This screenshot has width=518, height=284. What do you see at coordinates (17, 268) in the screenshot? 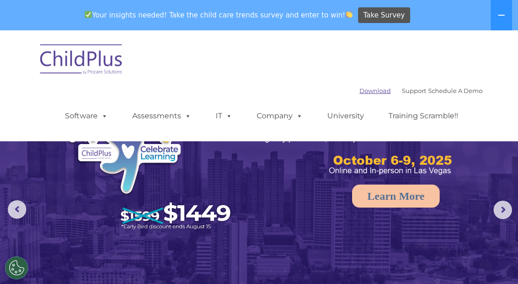
I see `button: Cookies Settings` at bounding box center [17, 268].